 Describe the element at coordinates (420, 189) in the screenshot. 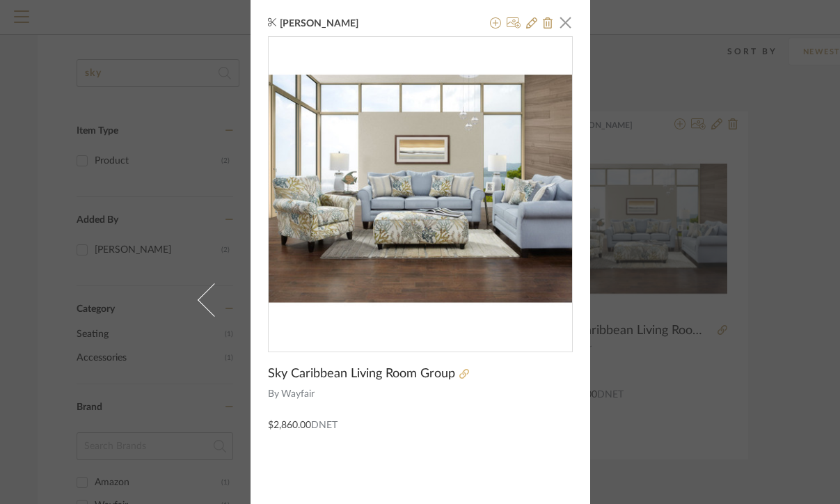

I see `div: 0` at that location.